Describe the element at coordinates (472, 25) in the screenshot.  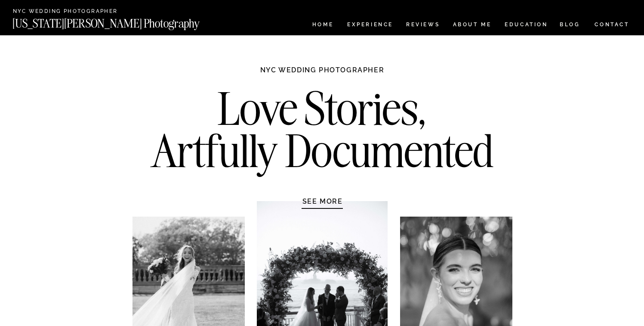
I see `a: ABOUT ME` at that location.